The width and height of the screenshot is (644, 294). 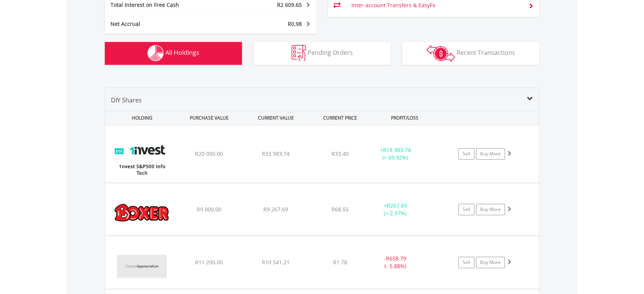 What do you see at coordinates (209, 209) in the screenshot?
I see `span: R9 000.00` at bounding box center [209, 209].